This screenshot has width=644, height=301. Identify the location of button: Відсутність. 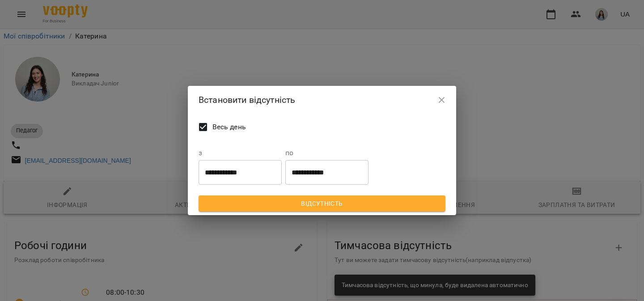
(322, 204).